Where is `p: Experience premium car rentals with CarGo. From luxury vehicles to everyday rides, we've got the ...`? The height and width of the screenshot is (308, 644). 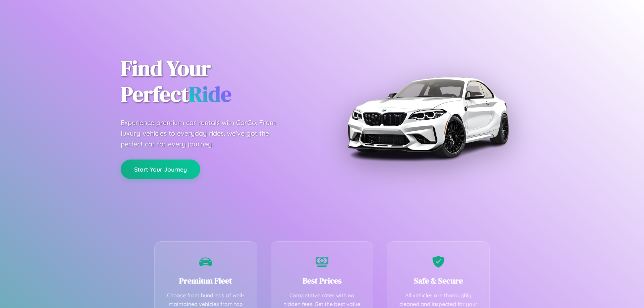
p: Experience premium car rentals with CarGo. From luxury vehicles to everyday rides, we've got the ... is located at coordinates (204, 134).